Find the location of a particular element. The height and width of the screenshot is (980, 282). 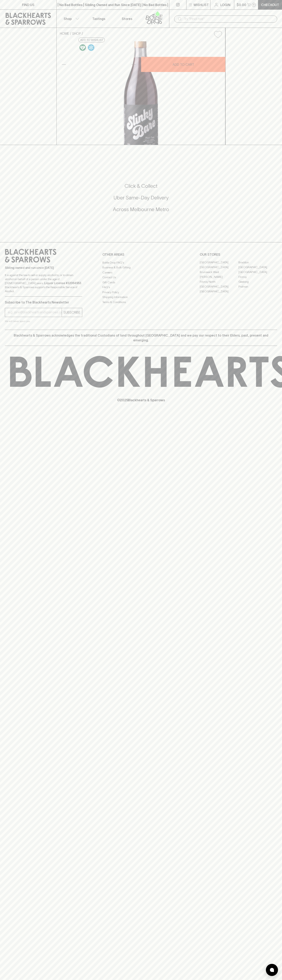

p: FIND US is located at coordinates (28, 5).